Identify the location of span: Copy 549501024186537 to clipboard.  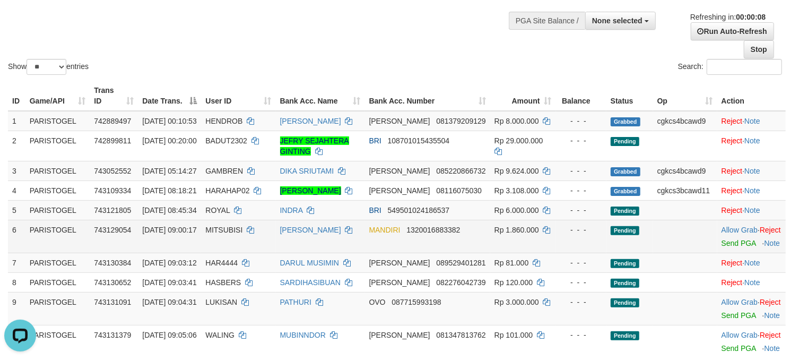
(418, 210).